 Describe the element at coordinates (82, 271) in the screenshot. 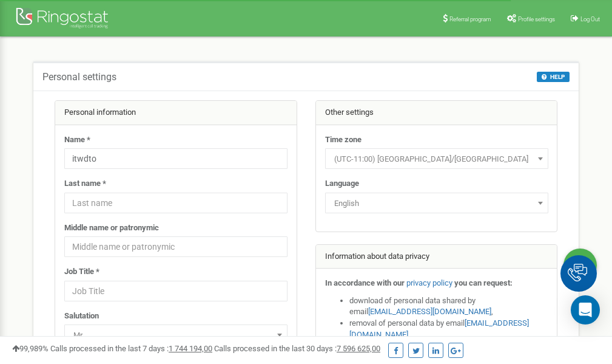

I see `label: Job Title *` at that location.